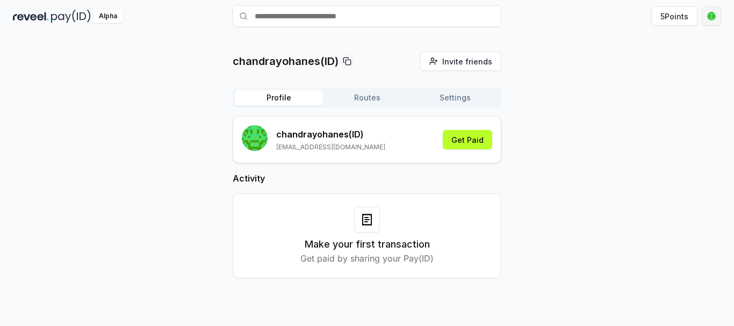  What do you see at coordinates (461, 61) in the screenshot?
I see `button: Invite friends` at bounding box center [461, 61].